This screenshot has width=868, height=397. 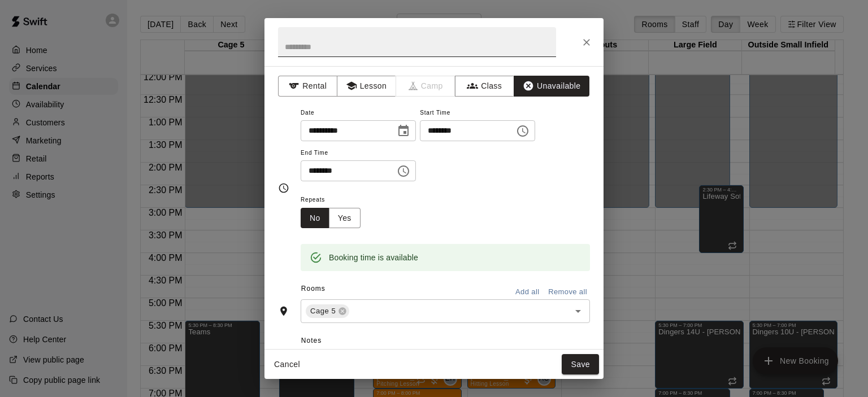 What do you see at coordinates (345, 218) in the screenshot?
I see `button: Yes` at bounding box center [345, 218].